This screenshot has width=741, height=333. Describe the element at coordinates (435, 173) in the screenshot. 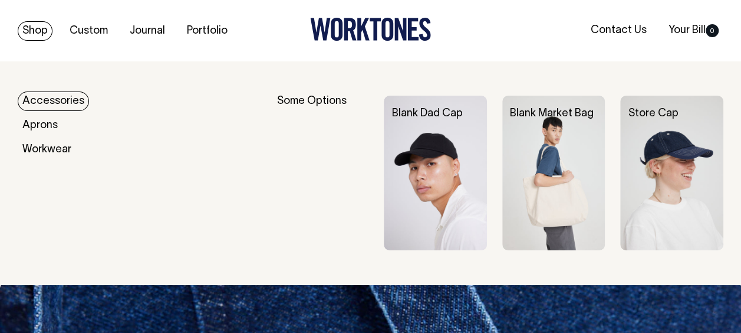

I see `img: Blank Dad Cap` at that location.